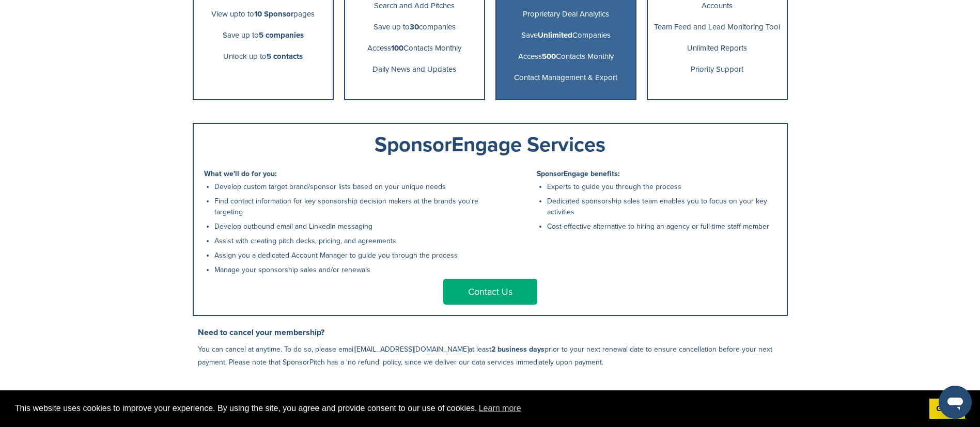 This screenshot has width=980, height=427. Describe the element at coordinates (662, 207) in the screenshot. I see `li: Dedicated sponsorship sales team enables you to focus on your key activities` at that location.